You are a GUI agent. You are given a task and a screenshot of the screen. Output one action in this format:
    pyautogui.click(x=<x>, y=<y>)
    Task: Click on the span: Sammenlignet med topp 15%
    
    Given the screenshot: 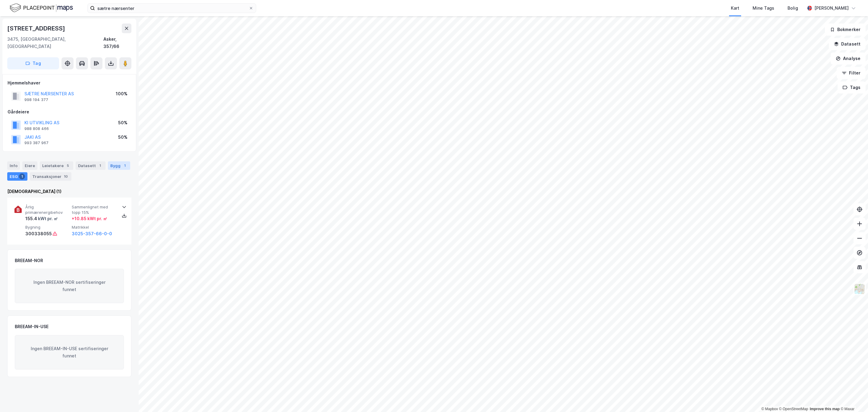 What is the action you would take?
    pyautogui.click(x=94, y=209)
    